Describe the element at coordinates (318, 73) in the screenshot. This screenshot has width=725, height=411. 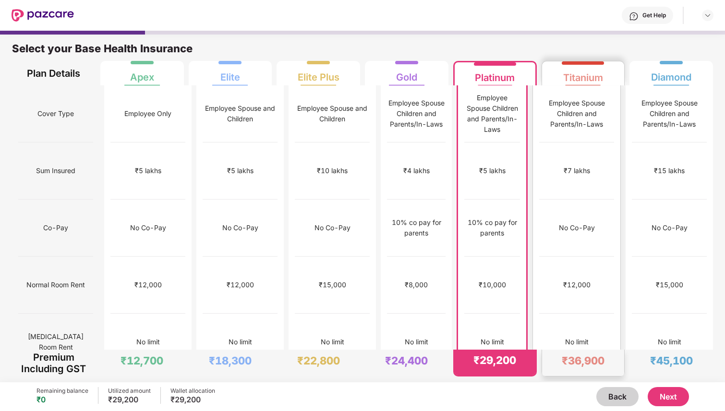
I see `div: Elite Plus` at that location.